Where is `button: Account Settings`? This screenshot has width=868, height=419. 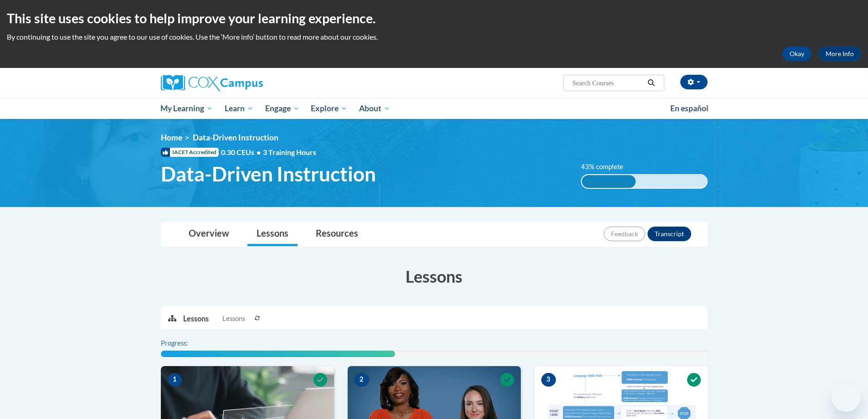 button: Account Settings is located at coordinates (694, 82).